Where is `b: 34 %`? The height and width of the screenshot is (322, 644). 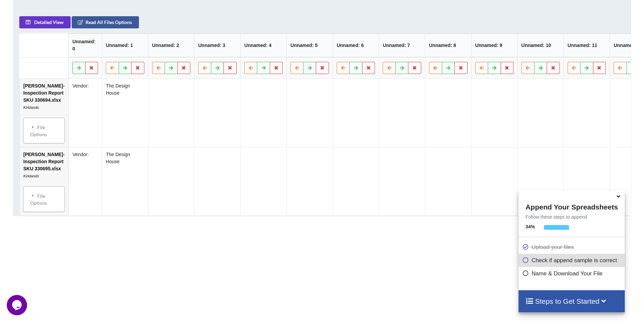
b: 34 % is located at coordinates (530, 227).